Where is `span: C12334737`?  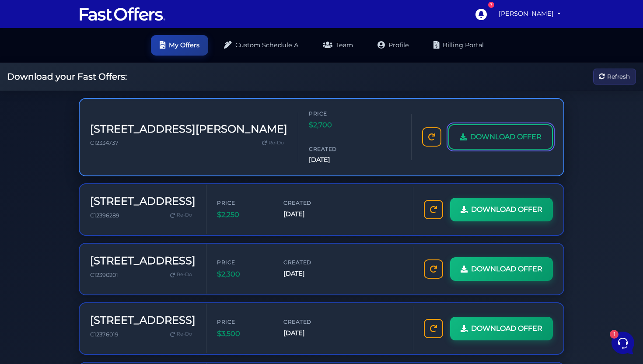
span: C12334737 is located at coordinates (104, 142).